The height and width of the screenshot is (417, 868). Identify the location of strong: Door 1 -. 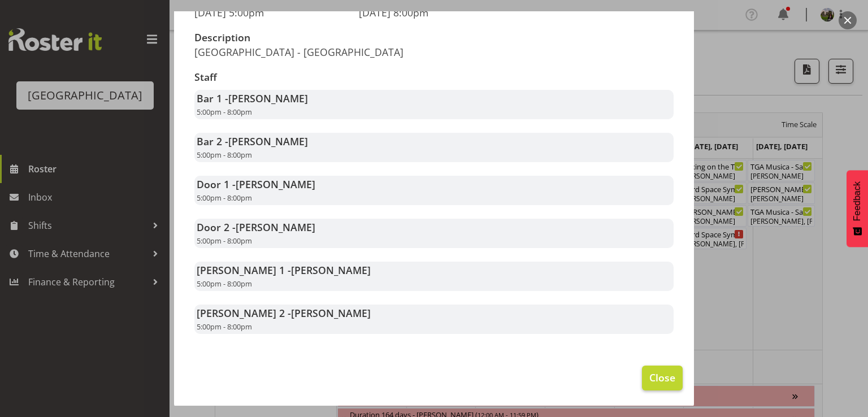
(256, 184).